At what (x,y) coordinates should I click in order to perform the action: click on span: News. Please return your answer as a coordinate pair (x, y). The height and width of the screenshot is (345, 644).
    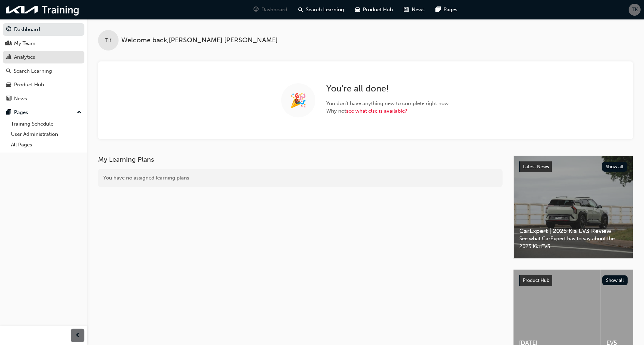
    Looking at the image, I should click on (418, 10).